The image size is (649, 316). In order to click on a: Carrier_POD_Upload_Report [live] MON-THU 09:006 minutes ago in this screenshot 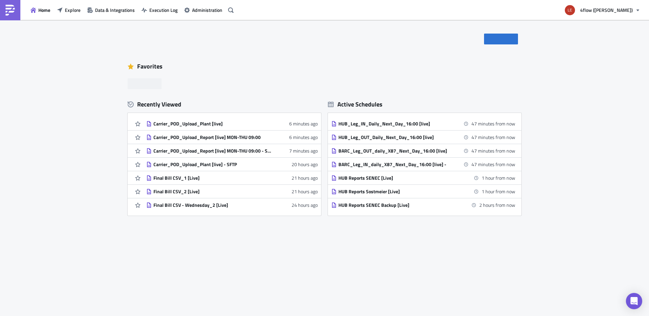, I will do `click(232, 137)`.